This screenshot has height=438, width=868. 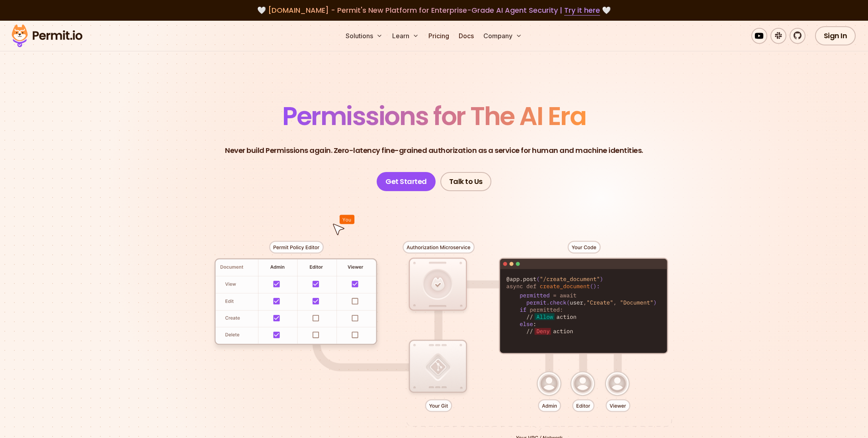 What do you see at coordinates (364, 36) in the screenshot?
I see `button: Solutions` at bounding box center [364, 36].